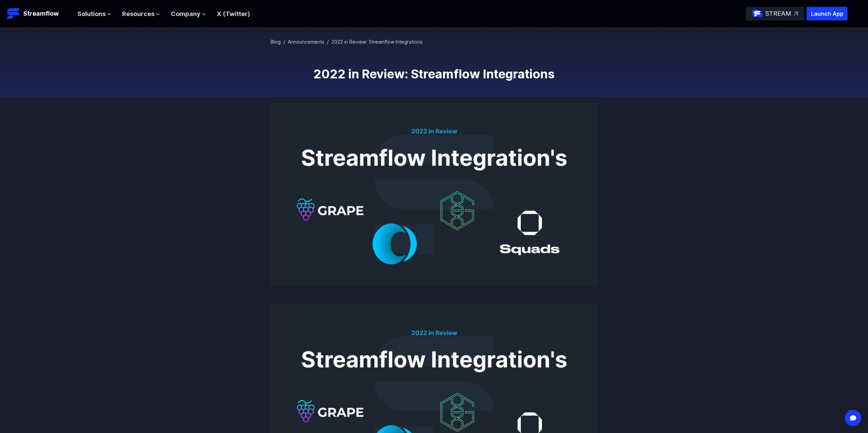 The image size is (868, 433). What do you see at coordinates (234, 14) in the screenshot?
I see `a: X (Twitter)` at bounding box center [234, 14].